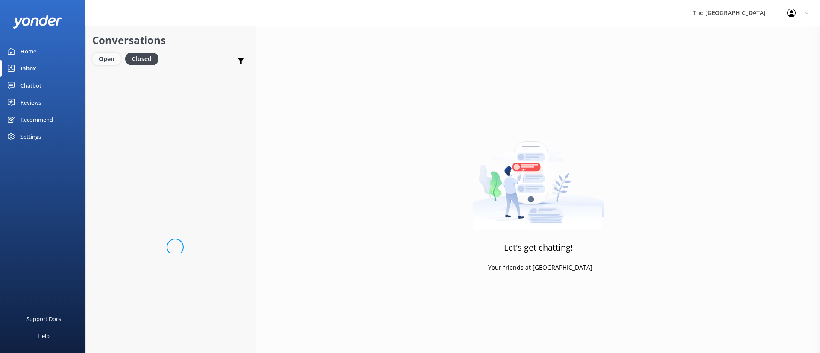 The width and height of the screenshot is (820, 353). Describe the element at coordinates (31, 85) in the screenshot. I see `div: Chatbot` at that location.